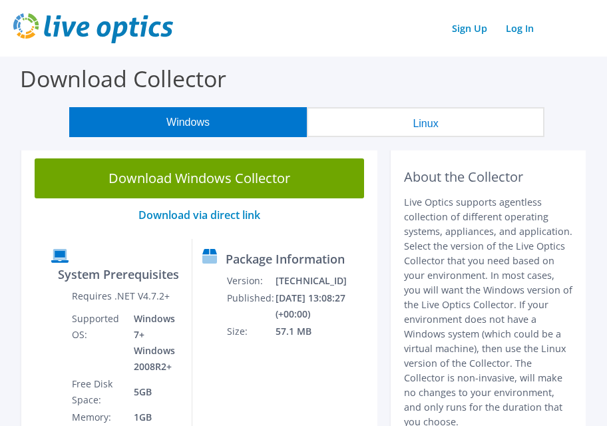 The height and width of the screenshot is (426, 607). Describe the element at coordinates (119, 274) in the screenshot. I see `label: System Prerequisites` at that location.